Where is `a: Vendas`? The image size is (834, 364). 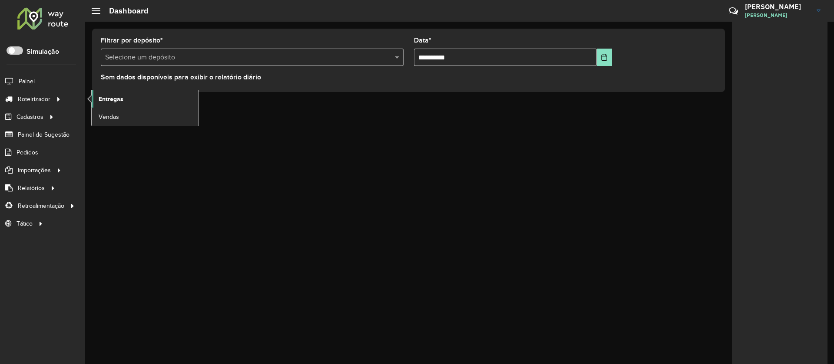 a: Vendas is located at coordinates (145, 117).